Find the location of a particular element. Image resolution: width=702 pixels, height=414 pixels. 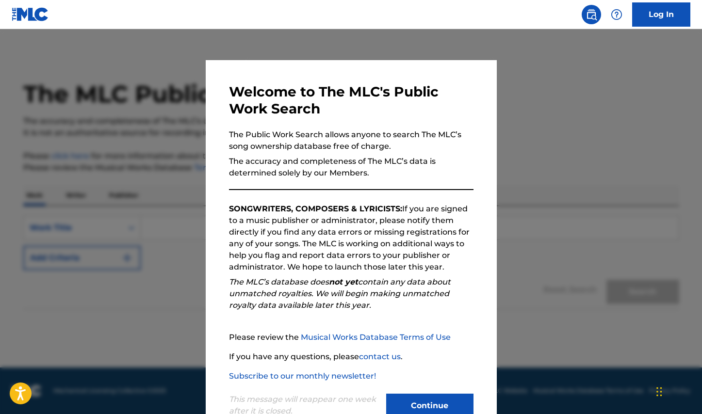

p: The accuracy and completeness of The MLC’s data is determined solely by our Members. is located at coordinates (351, 167).